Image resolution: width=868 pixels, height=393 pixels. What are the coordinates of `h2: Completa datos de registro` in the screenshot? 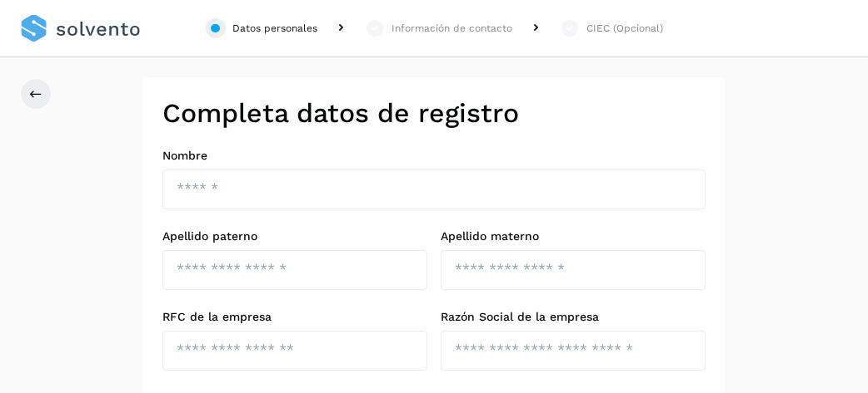 It's located at (434, 113).